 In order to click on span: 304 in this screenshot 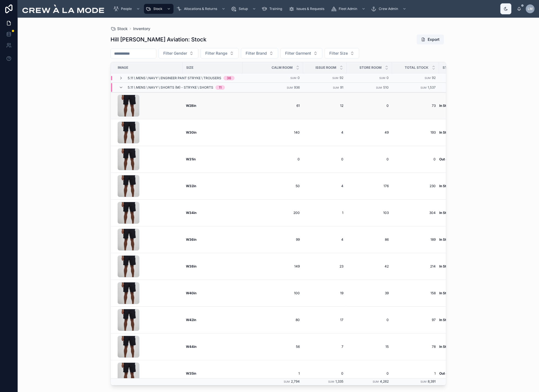, I will do `click(416, 213)`.